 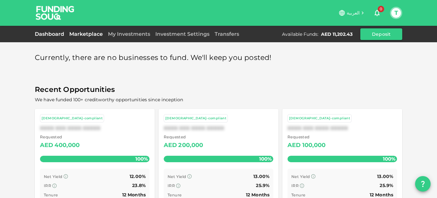 What do you see at coordinates (337, 34) in the screenshot?
I see `div: AED 11,202.43` at bounding box center [337, 34].